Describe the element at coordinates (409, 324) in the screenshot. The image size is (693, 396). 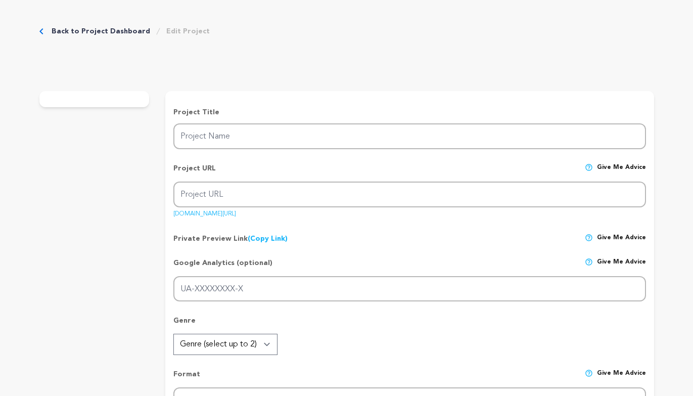
I see `p: Genre` at that location.